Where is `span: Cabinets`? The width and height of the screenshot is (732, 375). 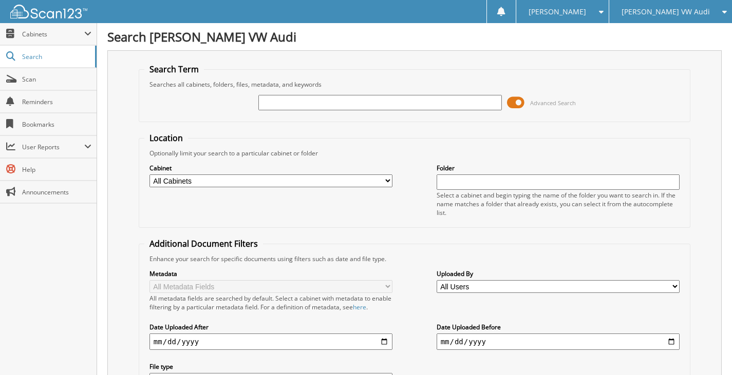 span: Cabinets is located at coordinates (53, 34).